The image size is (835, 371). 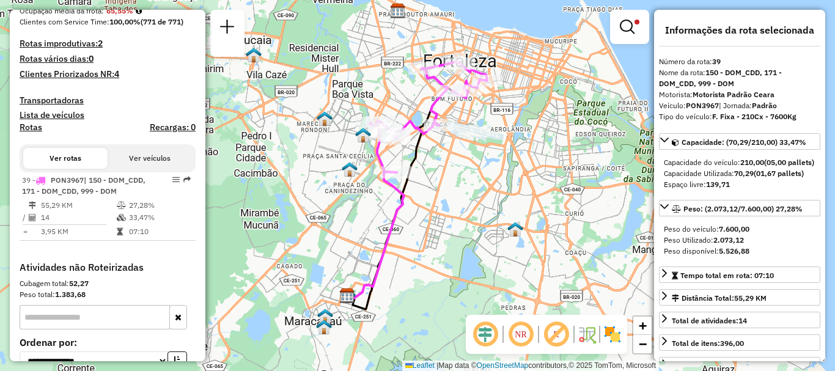 I want to click on div: Total de itens:, so click(x=708, y=344).